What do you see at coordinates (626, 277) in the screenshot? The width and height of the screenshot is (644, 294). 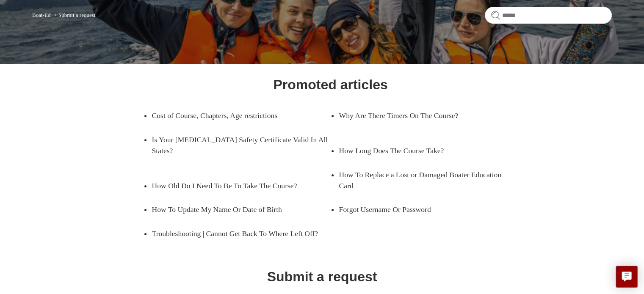 I see `div: Live chat` at bounding box center [626, 277].